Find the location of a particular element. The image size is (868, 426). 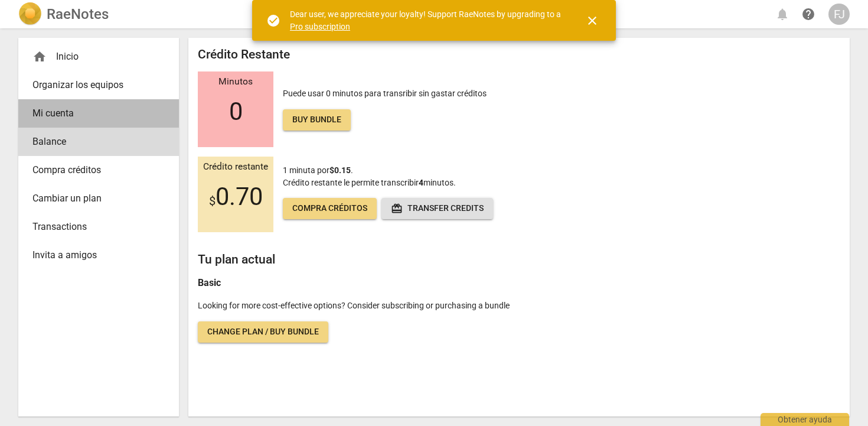

span: home is located at coordinates (40, 57).